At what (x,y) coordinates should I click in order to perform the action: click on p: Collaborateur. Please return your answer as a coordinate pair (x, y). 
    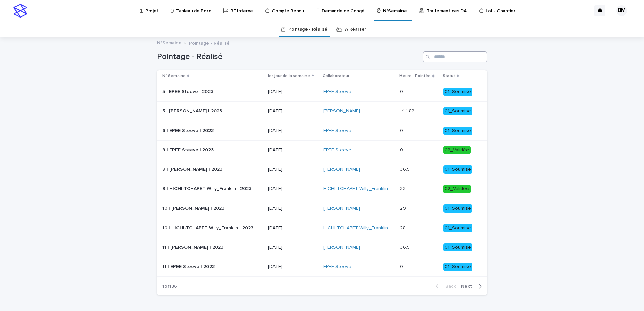
    Looking at the image, I should click on (336, 76).